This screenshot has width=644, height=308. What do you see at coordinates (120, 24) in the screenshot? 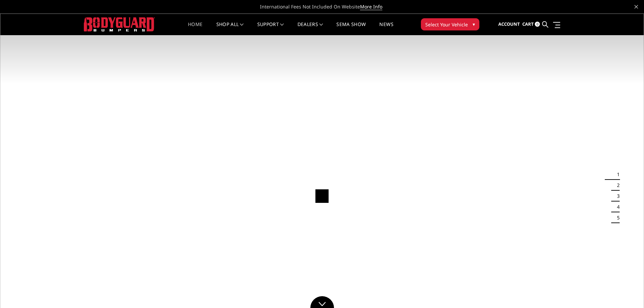
I see `img: BODYGUARD BUMPERS` at bounding box center [120, 24].